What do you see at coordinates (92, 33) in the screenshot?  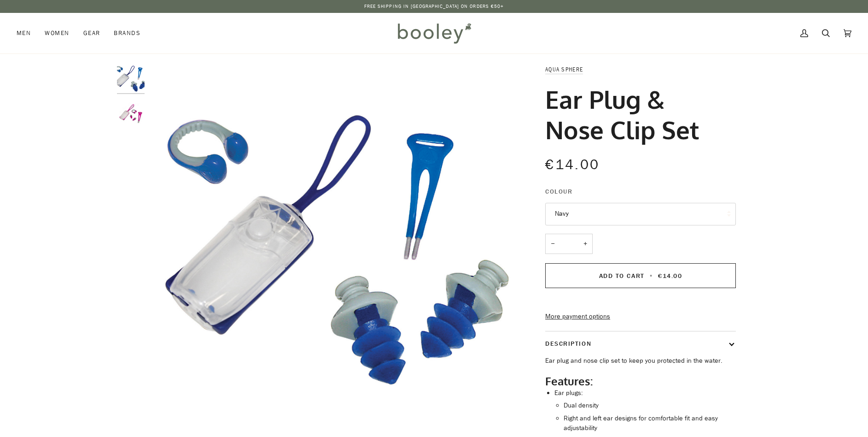 I see `span: Gear` at bounding box center [92, 33].